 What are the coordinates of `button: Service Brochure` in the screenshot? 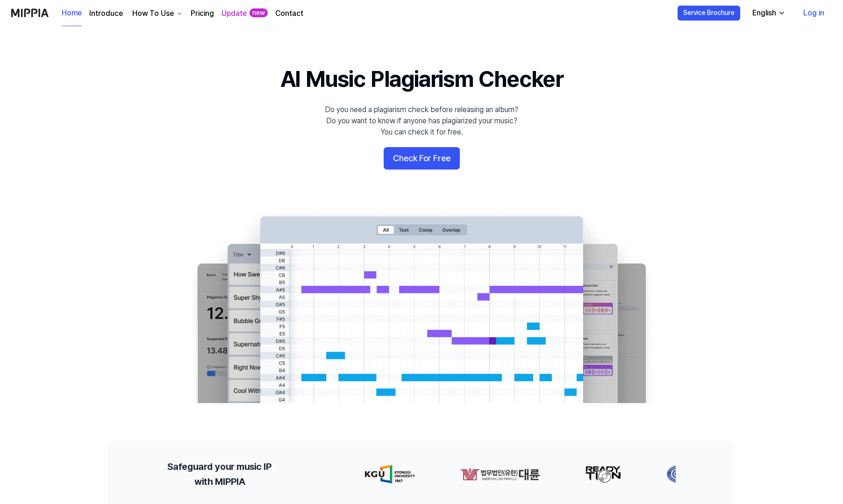 It's located at (709, 13).